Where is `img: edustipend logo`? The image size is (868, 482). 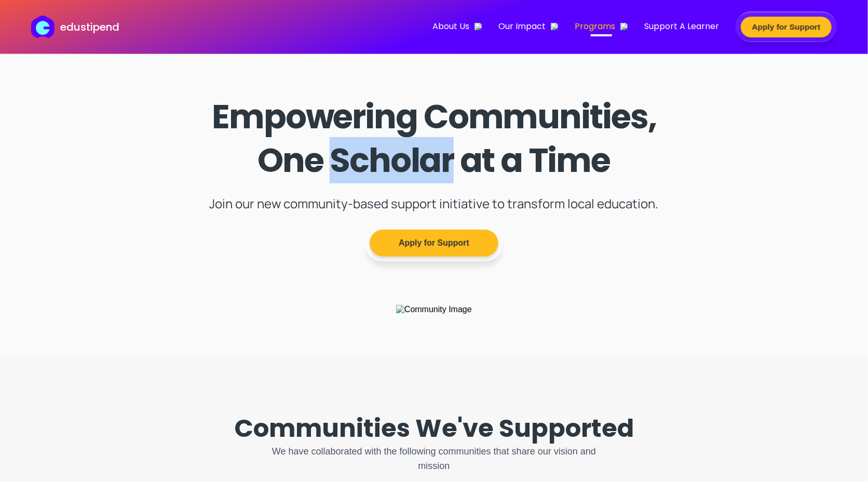
img: edustipend logo is located at coordinates (45, 26).